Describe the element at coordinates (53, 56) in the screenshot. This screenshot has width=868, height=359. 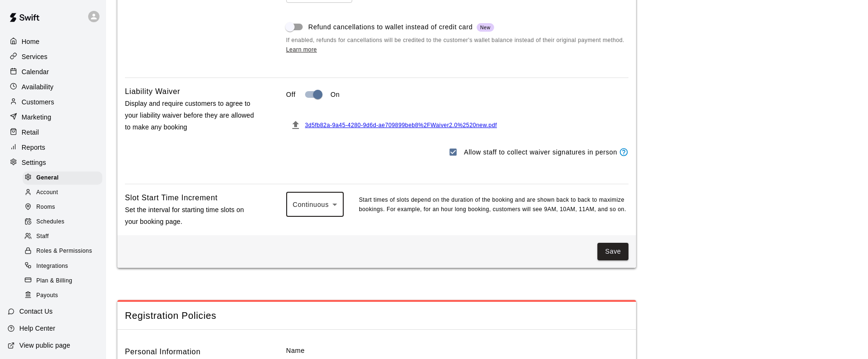
I see `a: Services` at that location.